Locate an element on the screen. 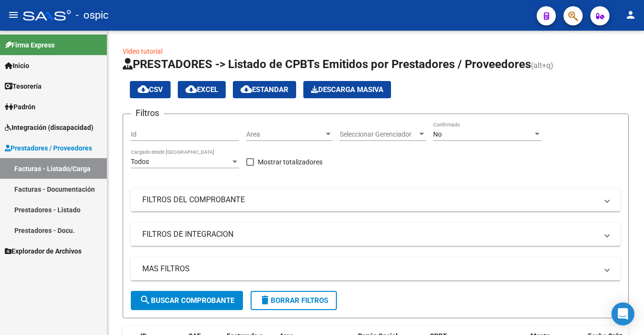 The height and width of the screenshot is (335, 644). button: Descarga Masiva is located at coordinates (347, 90).